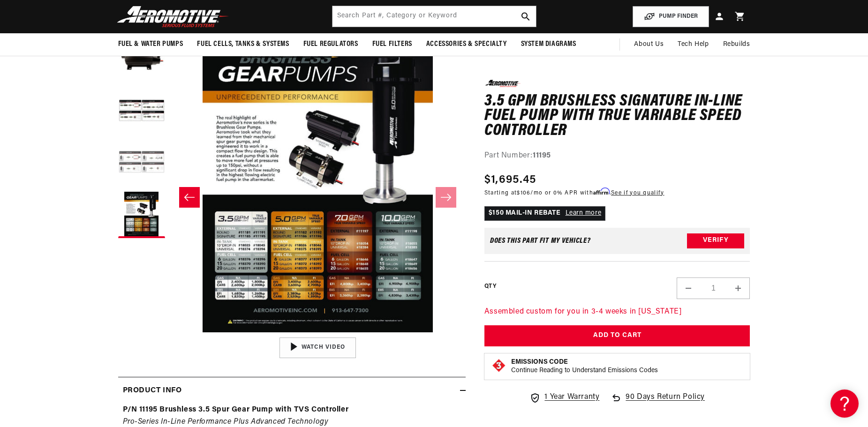 This screenshot has width=868, height=427. I want to click on span: Tech Help, so click(693, 44).